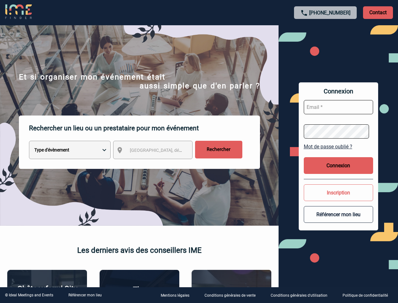  What do you see at coordinates (230, 295) in the screenshot?
I see `p: Conditions générales de vente` at bounding box center [230, 295].